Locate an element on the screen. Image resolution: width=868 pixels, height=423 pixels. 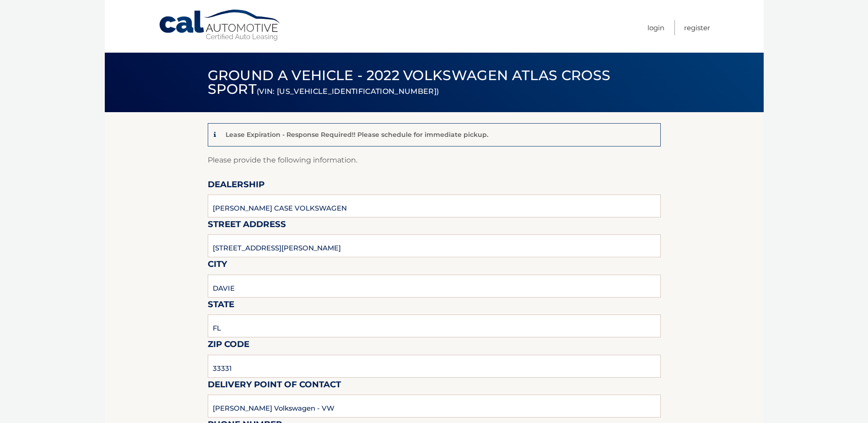
a: Cal Automotive is located at coordinates (220, 25).